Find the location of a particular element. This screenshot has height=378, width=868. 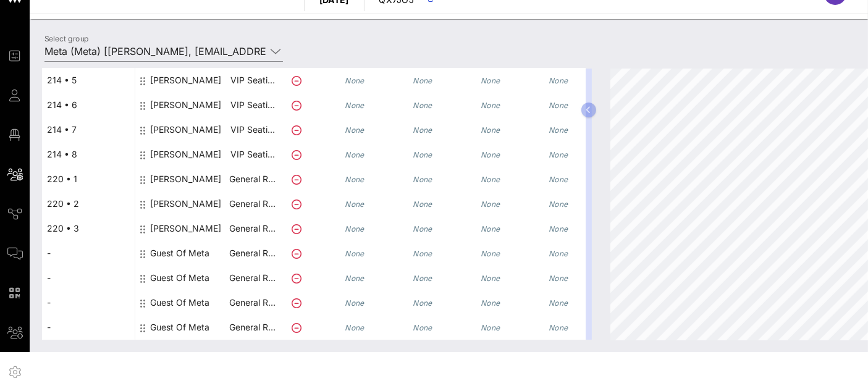

div: 220 • 2 is located at coordinates (88, 204).